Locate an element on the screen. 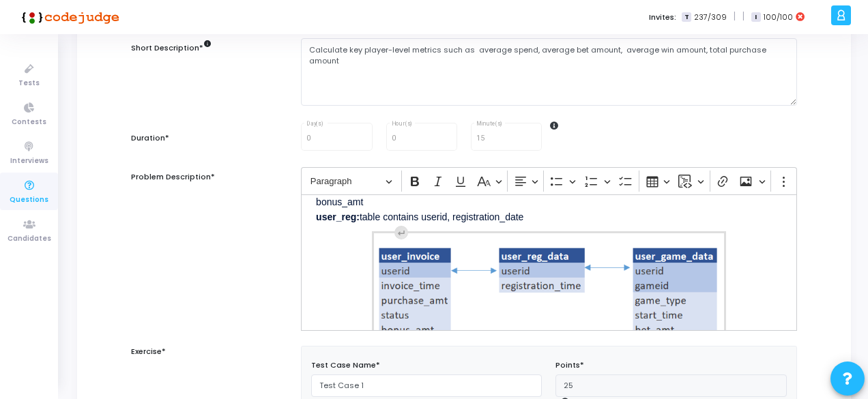 The width and height of the screenshot is (868, 399). button: Paragraph is located at coordinates (351, 181).